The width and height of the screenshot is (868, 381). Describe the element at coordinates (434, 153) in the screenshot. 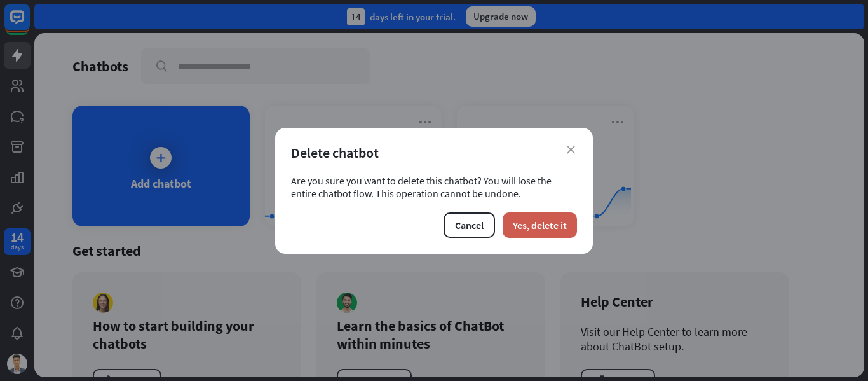

I see `div: Delete chatbot` at that location.